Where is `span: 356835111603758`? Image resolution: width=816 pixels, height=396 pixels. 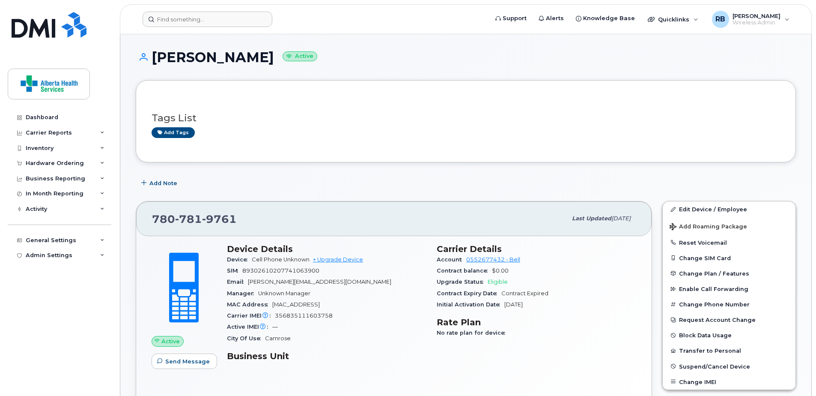
span: 356835111603758 is located at coordinates (304, 315).